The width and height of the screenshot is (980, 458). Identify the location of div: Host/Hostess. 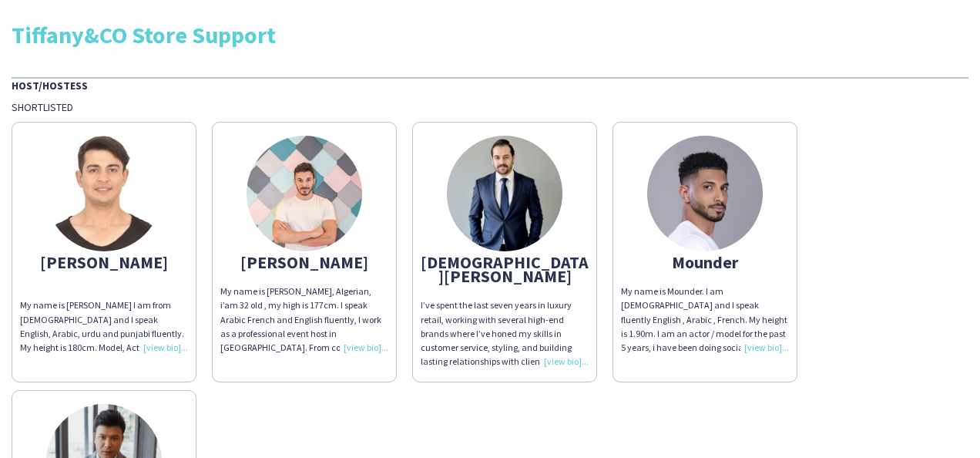
(490, 85).